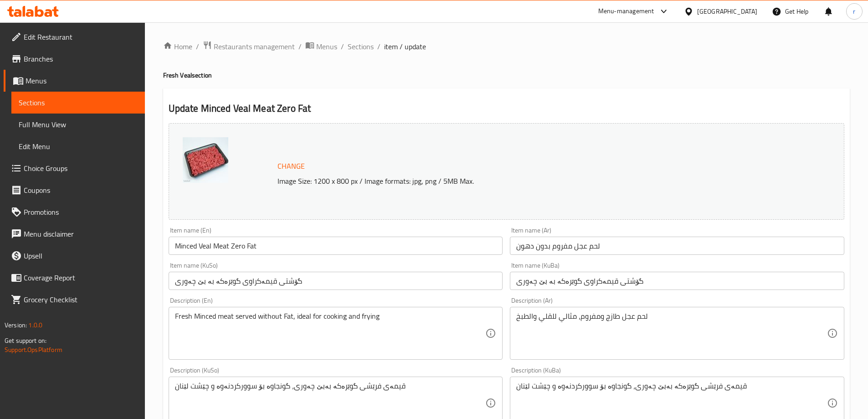 This screenshot has height=419, width=868. What do you see at coordinates (291, 166) in the screenshot?
I see `button: Change` at bounding box center [291, 166].